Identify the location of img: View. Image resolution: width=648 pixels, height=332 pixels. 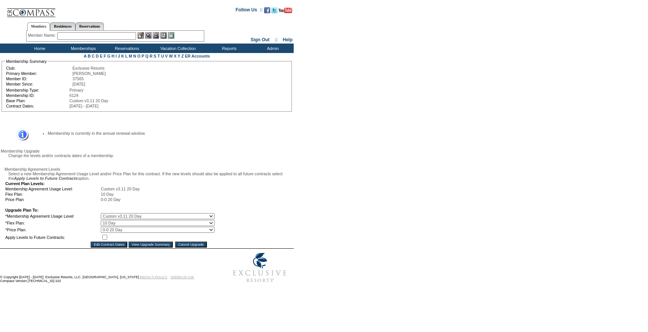
(148, 35).